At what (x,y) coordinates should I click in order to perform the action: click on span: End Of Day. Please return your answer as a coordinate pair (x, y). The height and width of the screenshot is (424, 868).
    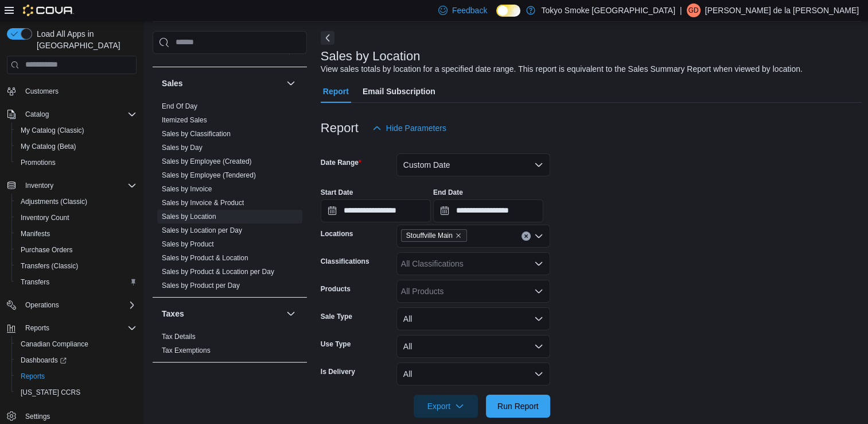
    Looking at the image, I should click on (179, 106).